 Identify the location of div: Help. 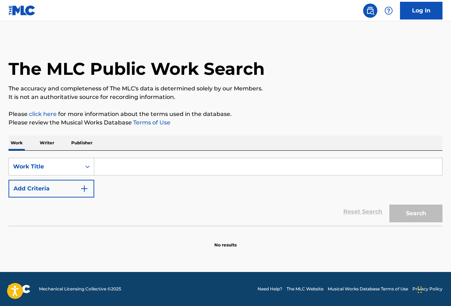
(389, 11).